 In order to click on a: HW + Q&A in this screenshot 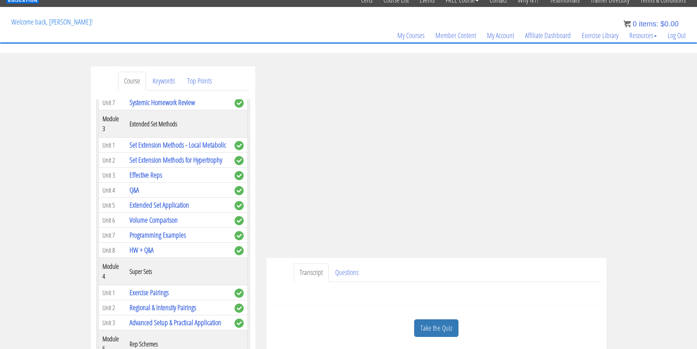, I will do `click(142, 250)`.